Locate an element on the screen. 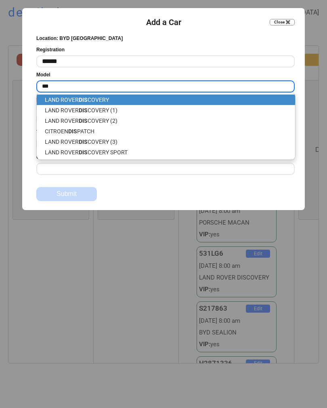 The width and height of the screenshot is (327, 408). p: LAND ROVER COVERY (3) is located at coordinates (166, 142).